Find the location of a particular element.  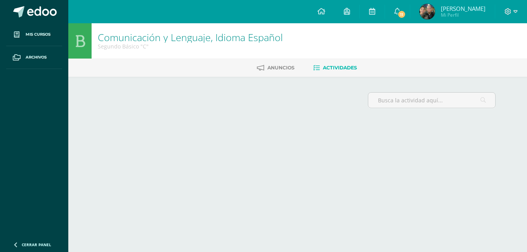

img: 5e8b3cff9a2e63e16232c679b083e08f.png is located at coordinates (427, 12).